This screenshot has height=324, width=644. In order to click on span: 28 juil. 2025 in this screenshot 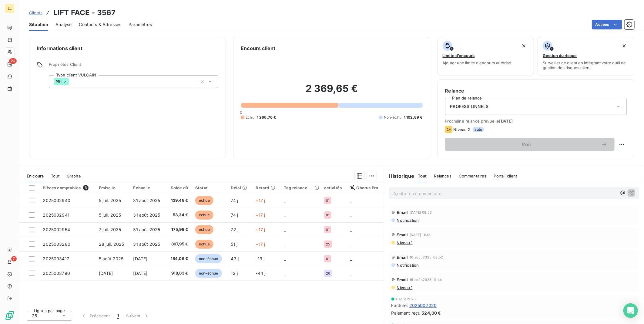, I will do `click(112, 244)`.